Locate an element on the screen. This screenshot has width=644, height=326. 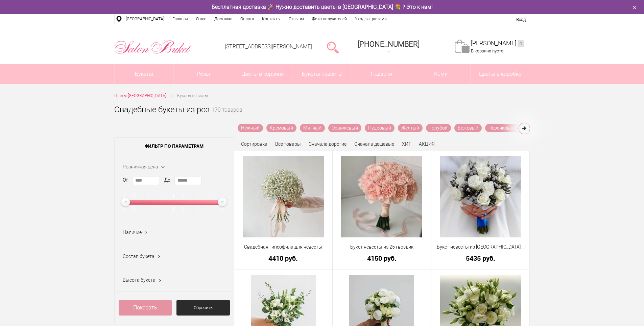
a: О нас is located at coordinates (201, 19).